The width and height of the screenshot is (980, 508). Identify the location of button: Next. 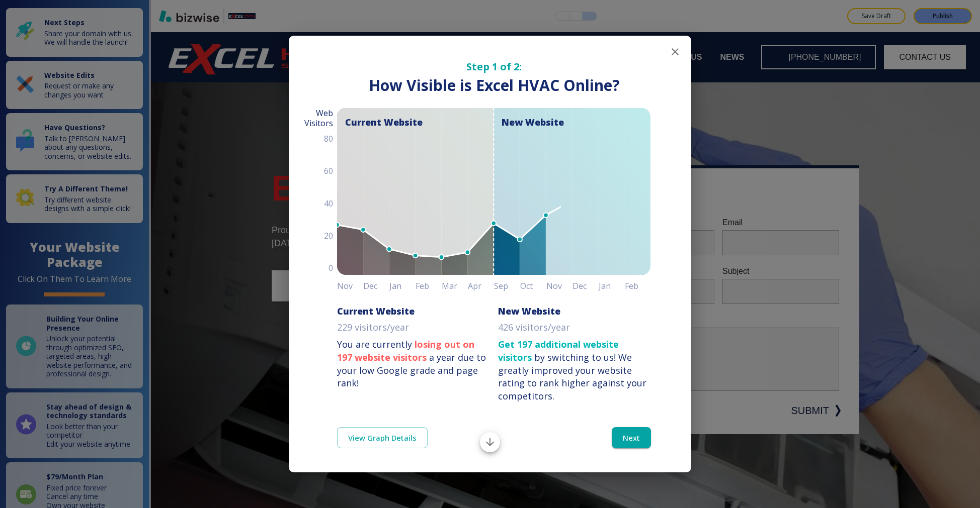
(632, 437).